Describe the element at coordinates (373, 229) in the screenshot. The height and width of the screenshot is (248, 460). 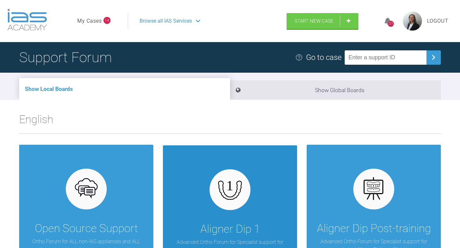
I see `div: Aligner Dip Post-training` at that location.